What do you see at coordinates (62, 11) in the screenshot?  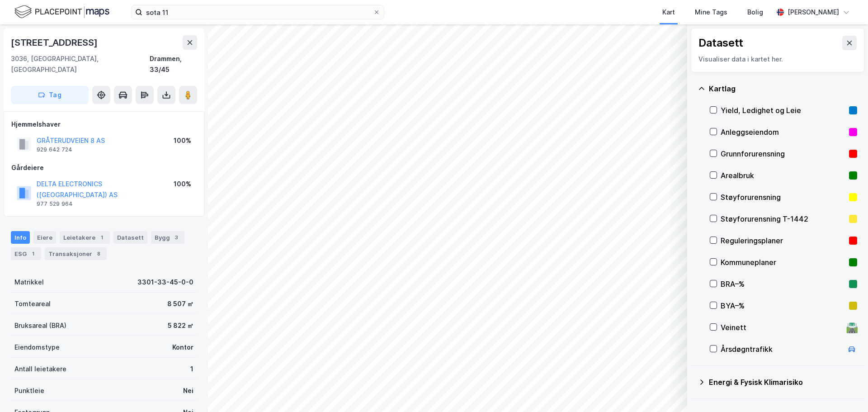 I see `img: logo.f888ab2527a4732fd821a326f86c7f29.svg` at bounding box center [62, 11].